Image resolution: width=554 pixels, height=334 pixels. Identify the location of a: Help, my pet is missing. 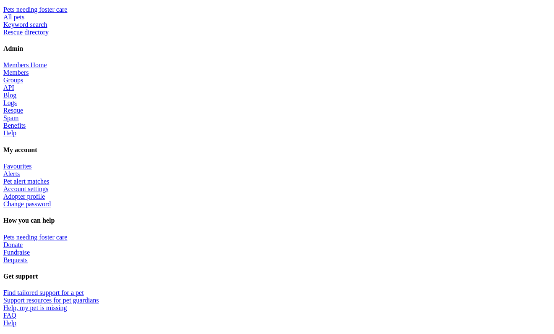
(35, 307).